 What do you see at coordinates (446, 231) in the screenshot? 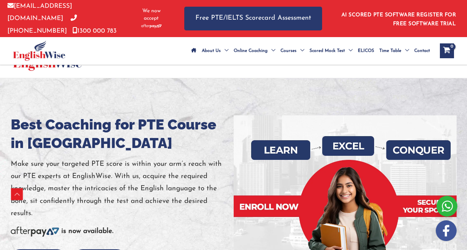
I see `img: white-facebook.png` at bounding box center [446, 231].